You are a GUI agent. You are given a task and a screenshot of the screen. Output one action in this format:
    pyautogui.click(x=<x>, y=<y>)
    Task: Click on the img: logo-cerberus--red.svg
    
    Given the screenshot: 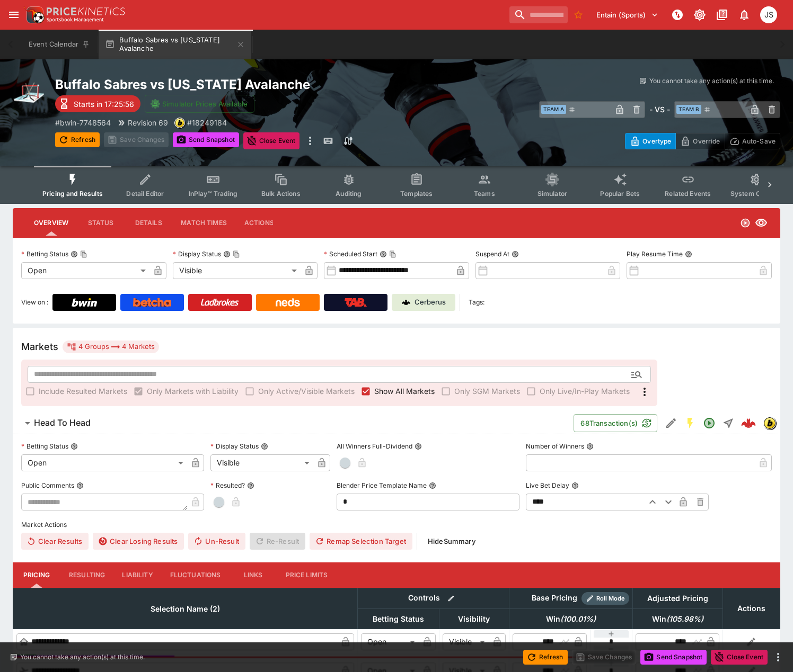 What is the action you would take?
    pyautogui.click(x=748, y=423)
    